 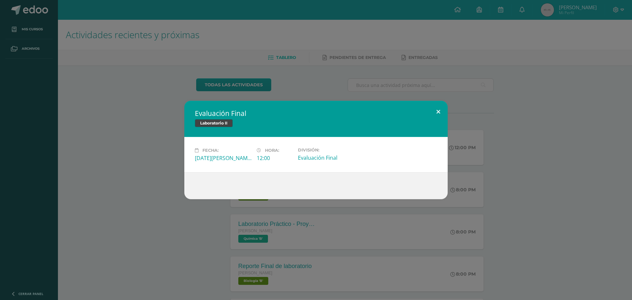 I want to click on span: Hora:, so click(x=272, y=150).